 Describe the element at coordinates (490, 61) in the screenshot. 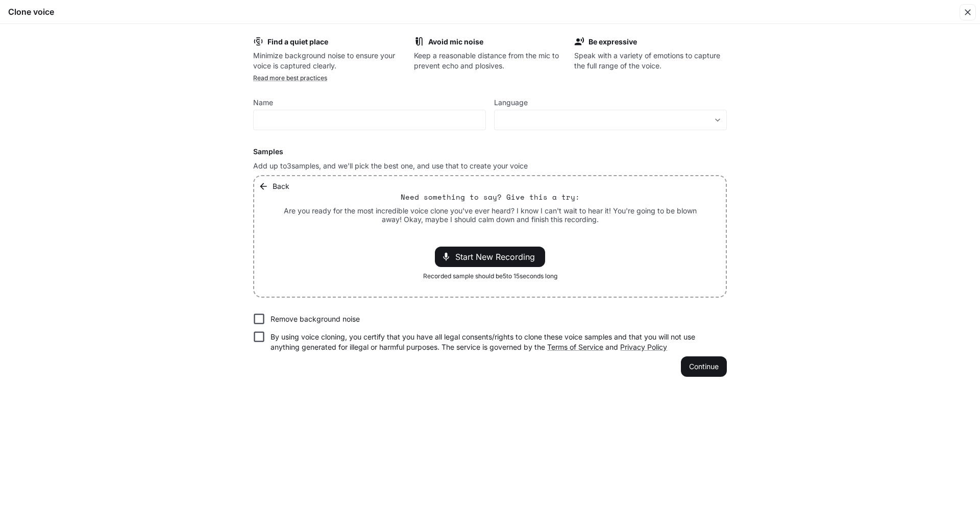

I see `p: Keep a reasonable distance from the mic to prevent echo and plosives.` at that location.